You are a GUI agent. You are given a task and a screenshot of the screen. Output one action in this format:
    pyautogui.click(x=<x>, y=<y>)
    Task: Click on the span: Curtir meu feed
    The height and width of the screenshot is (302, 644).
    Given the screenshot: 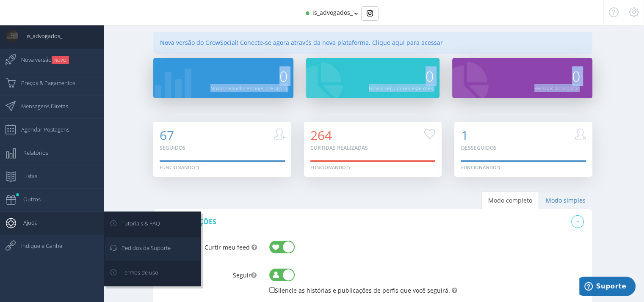 What is the action you would take?
    pyautogui.click(x=227, y=247)
    